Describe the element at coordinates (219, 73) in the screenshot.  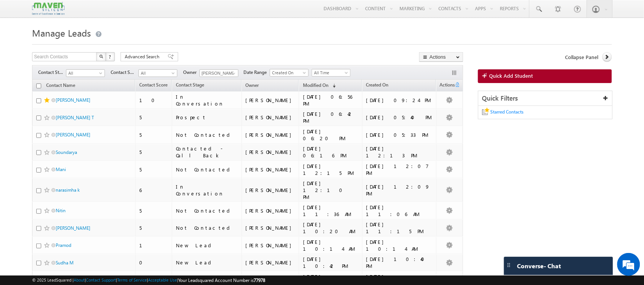
I see `input: Type to Search` at that location.